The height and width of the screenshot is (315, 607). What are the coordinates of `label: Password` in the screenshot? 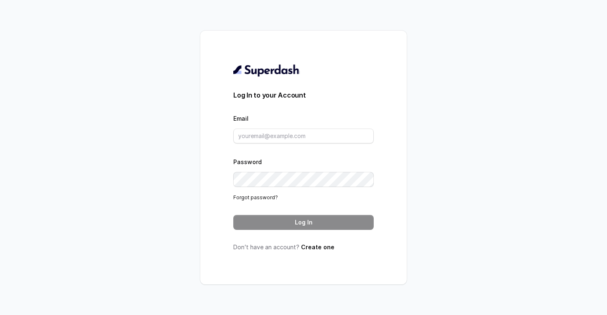 It's located at (247, 161).